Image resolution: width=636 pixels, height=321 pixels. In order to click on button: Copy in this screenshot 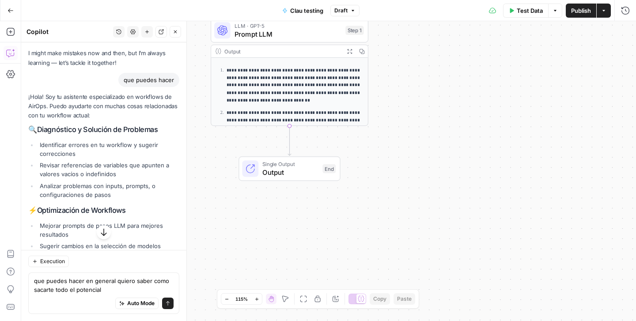, I will do `click(380, 299)`.